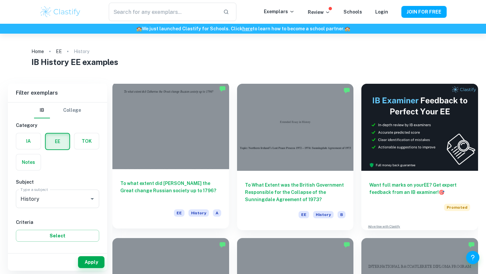  I want to click on button: TOK, so click(87, 141).